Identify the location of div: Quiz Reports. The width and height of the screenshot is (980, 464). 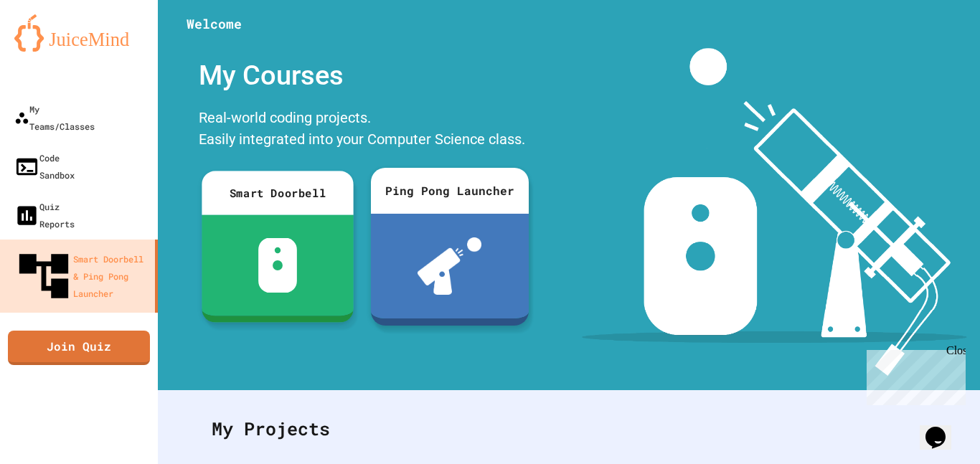
(44, 215).